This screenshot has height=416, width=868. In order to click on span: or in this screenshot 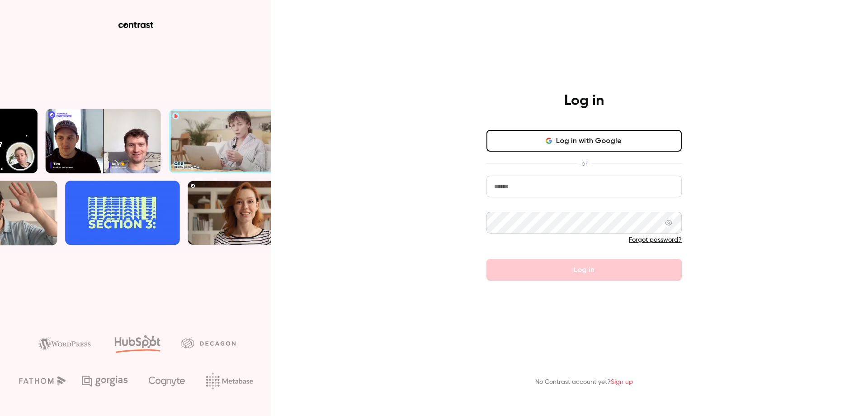, I will do `click(584, 163)`.